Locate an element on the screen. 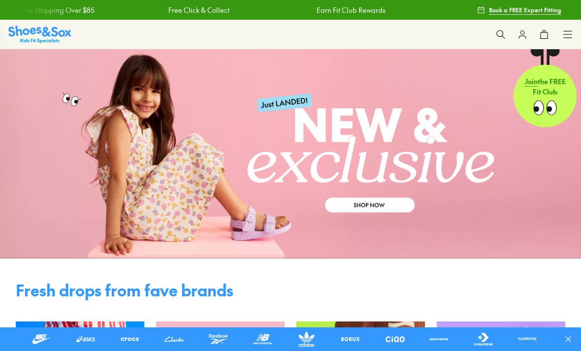 This screenshot has width=581, height=351. a: Free Shipping Over $85 is located at coordinates (57, 10).